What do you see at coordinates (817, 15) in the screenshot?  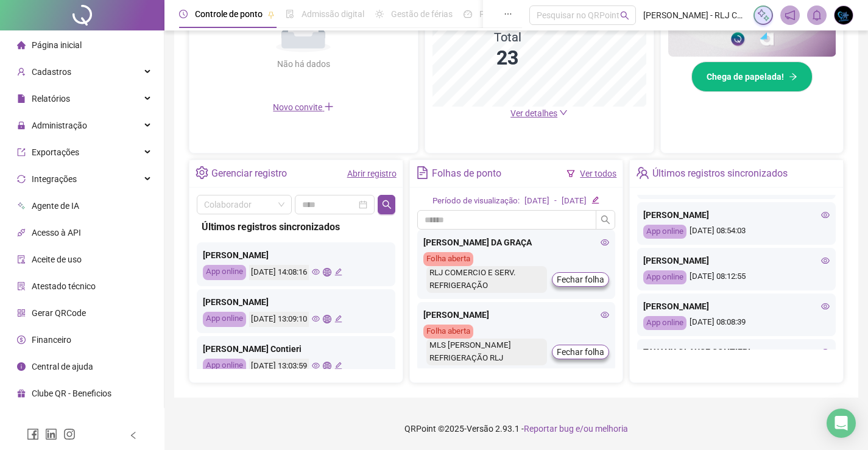 I see `span: bell` at bounding box center [817, 15].